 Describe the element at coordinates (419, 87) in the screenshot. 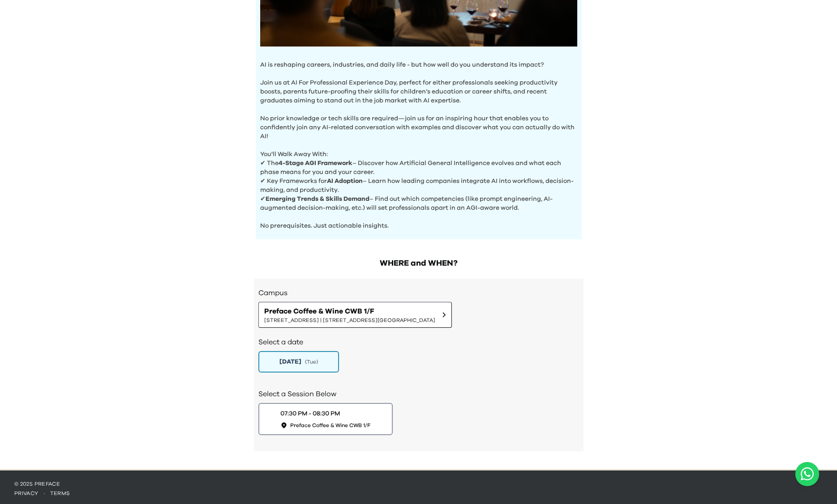

I see `p: Join us at AI For Professional Experience Day, perfect for either professionals seeking productiv...` at that location.